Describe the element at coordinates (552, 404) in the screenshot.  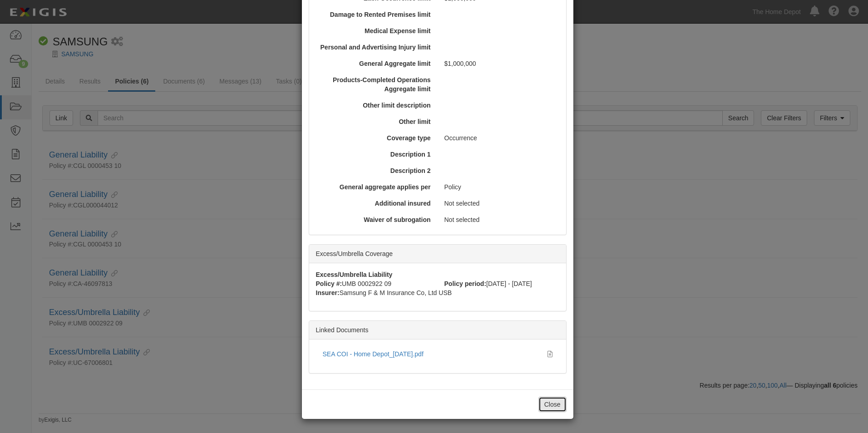
I see `button: Close` at that location.